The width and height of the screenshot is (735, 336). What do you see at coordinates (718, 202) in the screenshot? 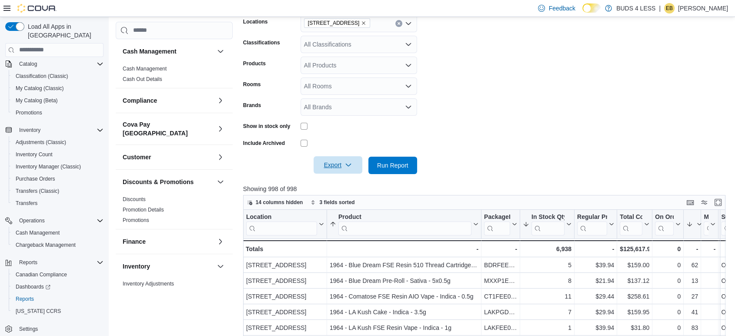
I see `button: Enter fullscreen` at bounding box center [718, 202].